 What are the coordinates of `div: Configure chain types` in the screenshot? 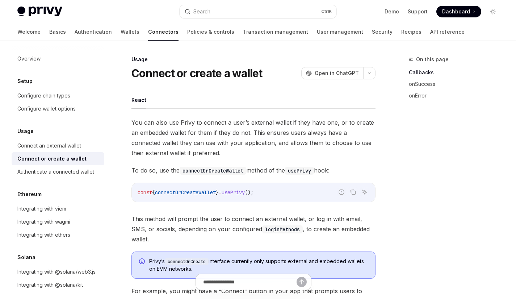 It's located at (44, 96).